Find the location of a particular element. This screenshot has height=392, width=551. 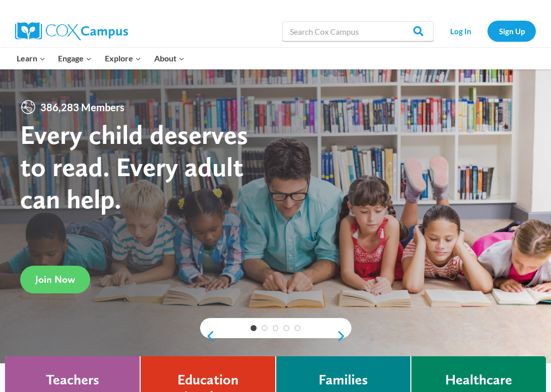

span: Engage is located at coordinates (75, 58).